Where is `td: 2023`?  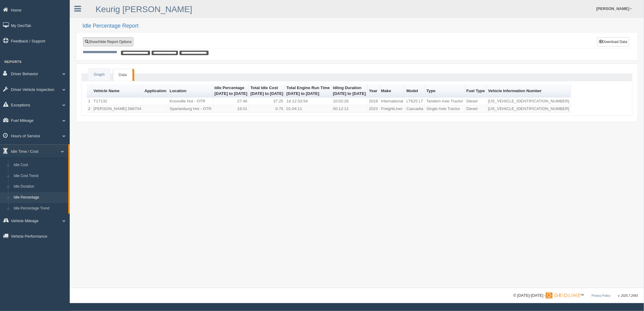
td: 2023 is located at coordinates (373, 109).